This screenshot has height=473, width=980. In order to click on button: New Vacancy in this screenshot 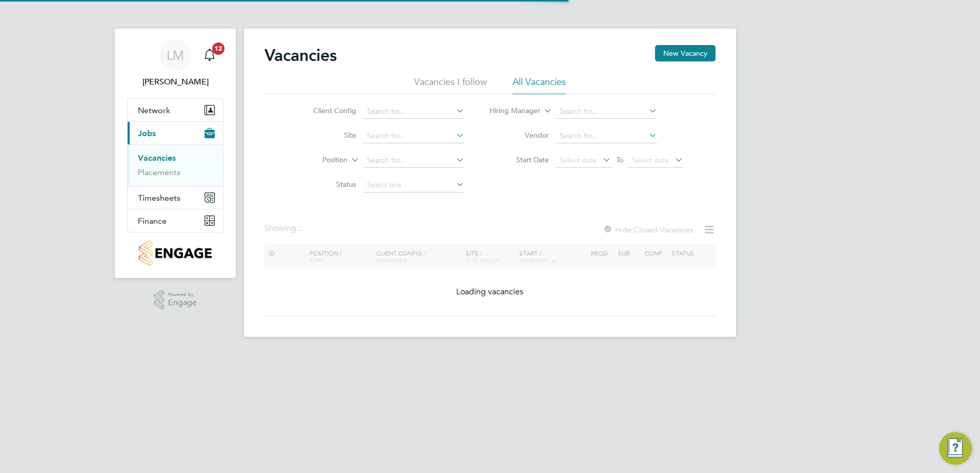, I will do `click(685, 53)`.